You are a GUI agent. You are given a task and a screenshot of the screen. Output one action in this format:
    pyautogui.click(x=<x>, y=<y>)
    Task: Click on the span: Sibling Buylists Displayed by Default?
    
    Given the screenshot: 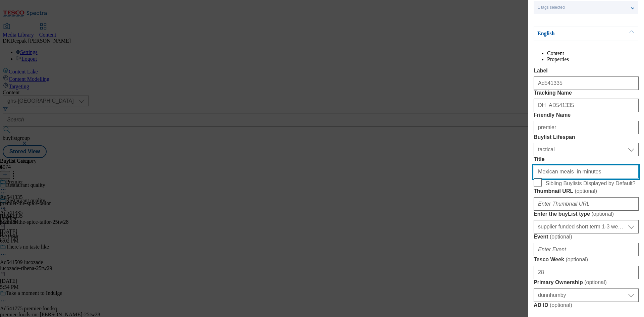 What is the action you would take?
    pyautogui.click(x=590, y=183)
    